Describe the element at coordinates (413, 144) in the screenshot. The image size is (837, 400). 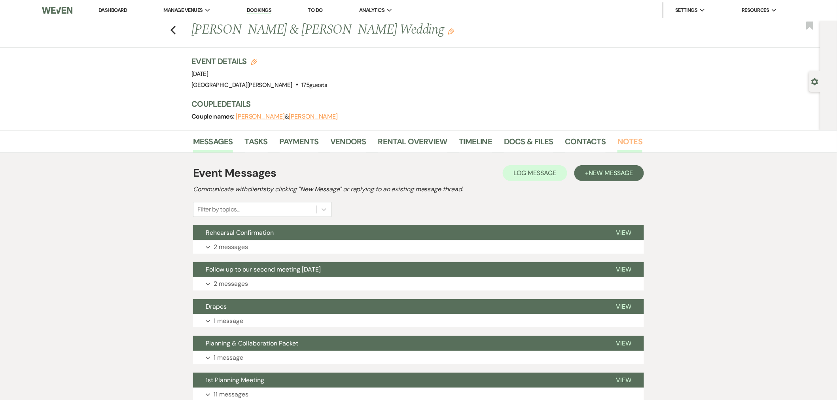
I see `a: Rental Overview` at that location.